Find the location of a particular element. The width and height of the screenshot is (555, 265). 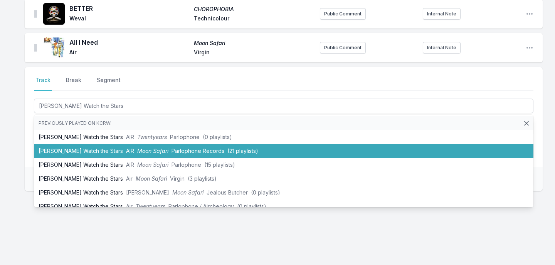

span: (3 playlists) is located at coordinates (202, 178).